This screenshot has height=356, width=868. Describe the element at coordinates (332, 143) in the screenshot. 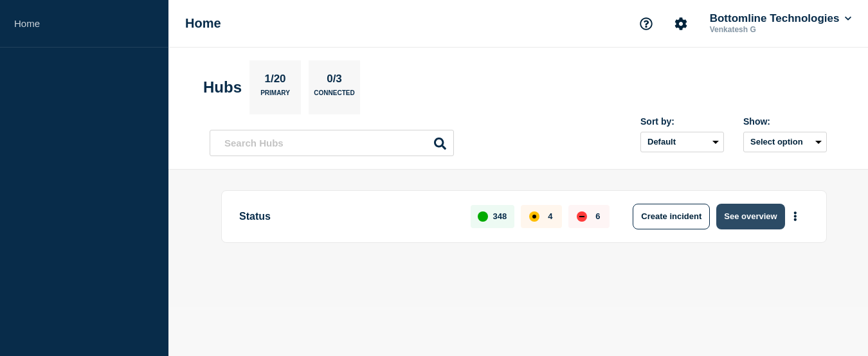

I see `input: Search Hubs` at that location.